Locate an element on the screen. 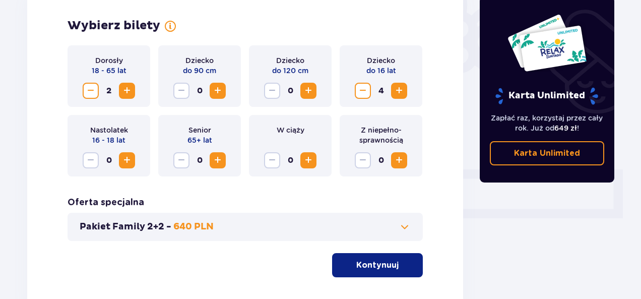 This screenshot has width=641, height=299. p: W ciąży is located at coordinates (290, 130).